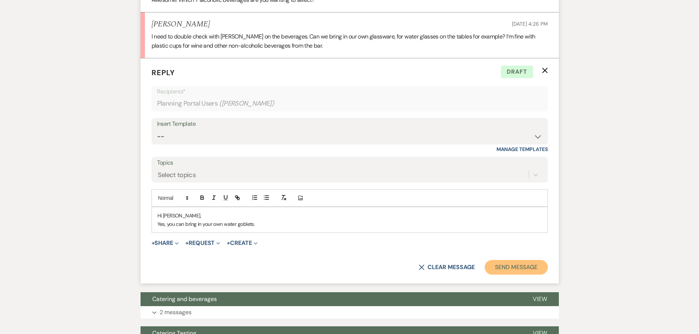 This screenshot has width=699, height=334. Describe the element at coordinates (522, 149) in the screenshot. I see `a: Manage Templates` at that location.